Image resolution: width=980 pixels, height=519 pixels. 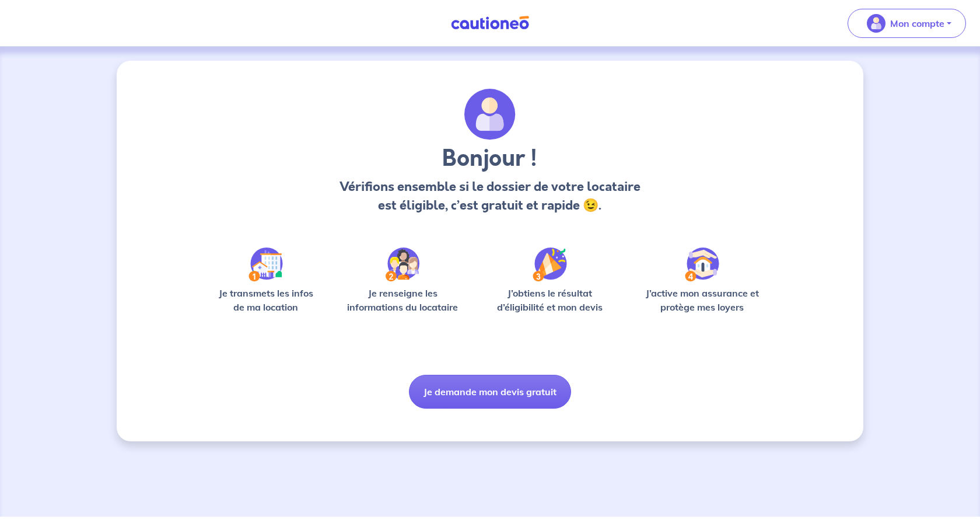 What do you see at coordinates (265, 265) in the screenshot?
I see `img: /static/90a569abe86eec82015bcaae536bd8e6/Step-1.svg` at bounding box center [265, 265].